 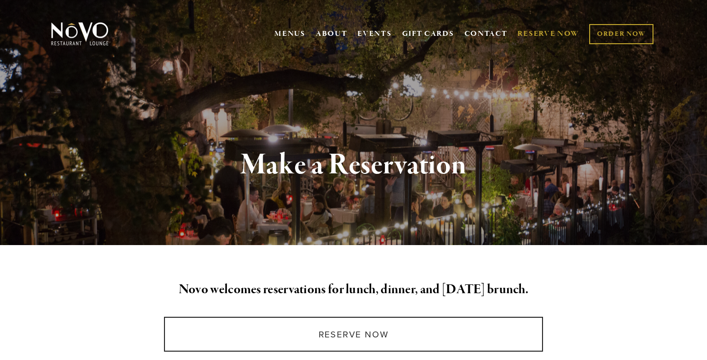 I want to click on a: ORDER NOW, so click(x=621, y=34).